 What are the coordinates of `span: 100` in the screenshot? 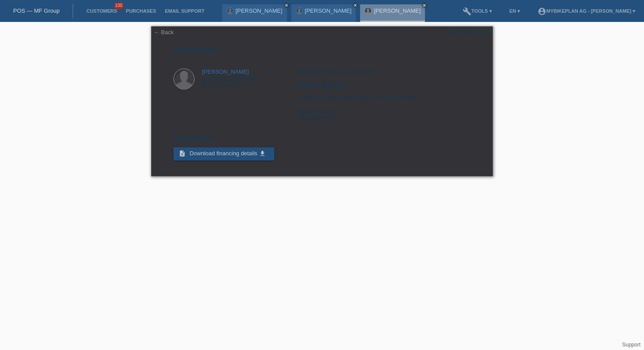 It's located at (119, 6).